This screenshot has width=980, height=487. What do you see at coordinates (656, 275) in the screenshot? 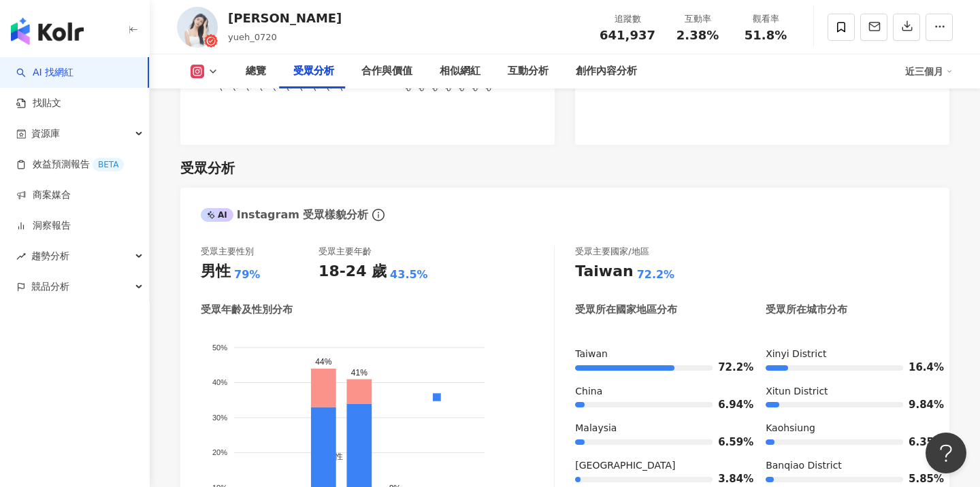
I see `div: 72.2%` at bounding box center [656, 275].